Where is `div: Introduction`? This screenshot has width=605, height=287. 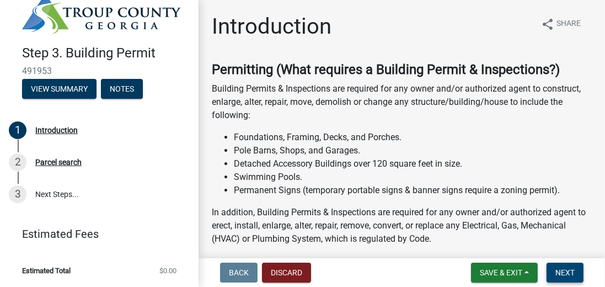 div: Introduction is located at coordinates (56, 130).